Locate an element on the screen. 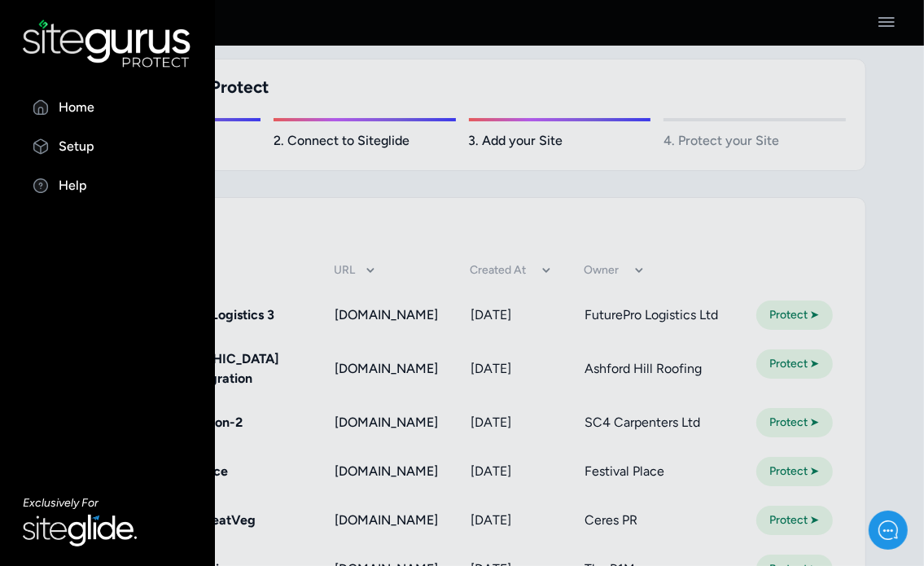 The height and width of the screenshot is (566, 924). a: Help is located at coordinates (107, 186).